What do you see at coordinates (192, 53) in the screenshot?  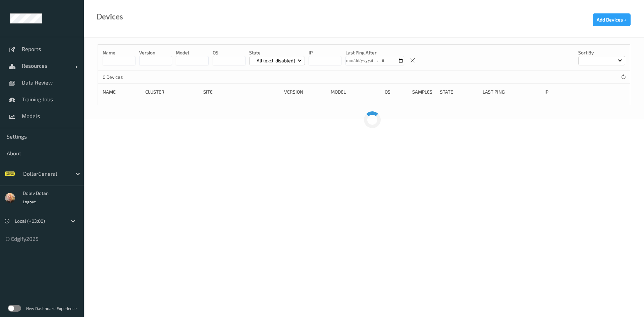 I see `p: model` at bounding box center [192, 53].